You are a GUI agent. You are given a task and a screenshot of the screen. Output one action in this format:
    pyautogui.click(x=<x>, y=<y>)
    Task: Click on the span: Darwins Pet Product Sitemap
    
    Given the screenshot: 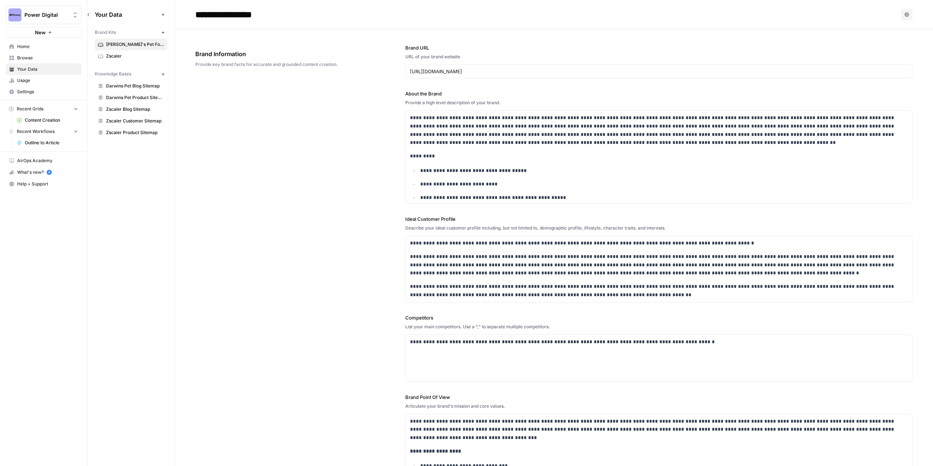 What is the action you would take?
    pyautogui.click(x=135, y=98)
    